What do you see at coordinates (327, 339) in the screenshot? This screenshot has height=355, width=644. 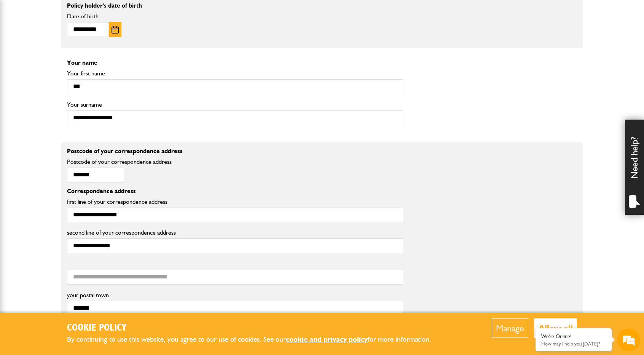 I see `a: cookie and privacy policy` at bounding box center [327, 339].